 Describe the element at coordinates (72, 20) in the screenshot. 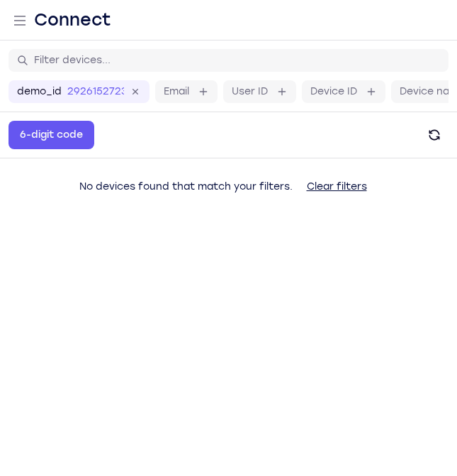

I see `h1: Connect` at that location.